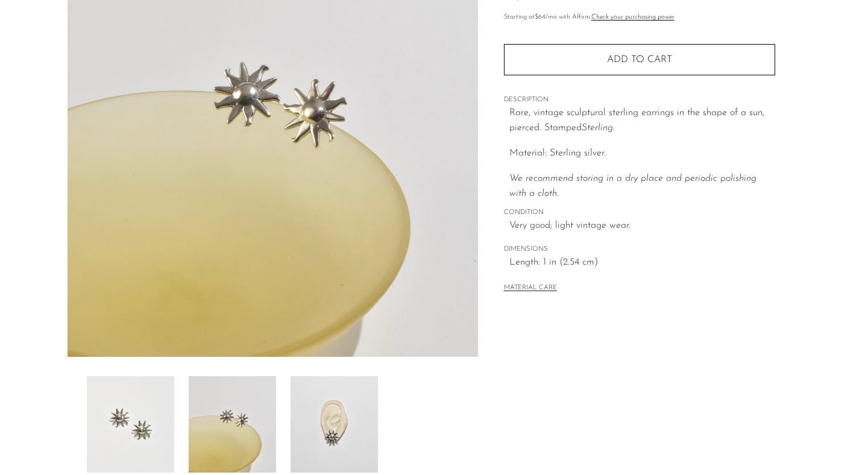  Describe the element at coordinates (642, 263) in the screenshot. I see `span: Length: 1 in (2.54 cm)` at that location.